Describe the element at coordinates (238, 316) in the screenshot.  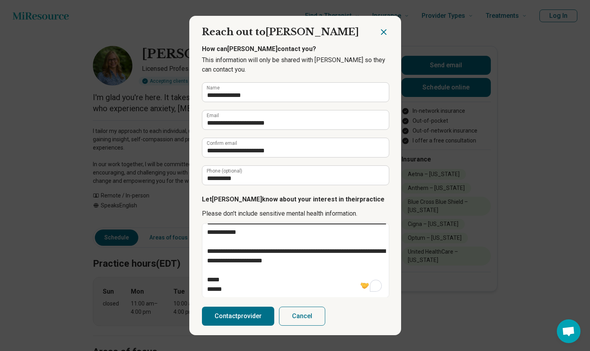
I see `button: Contactprovider` at that location.